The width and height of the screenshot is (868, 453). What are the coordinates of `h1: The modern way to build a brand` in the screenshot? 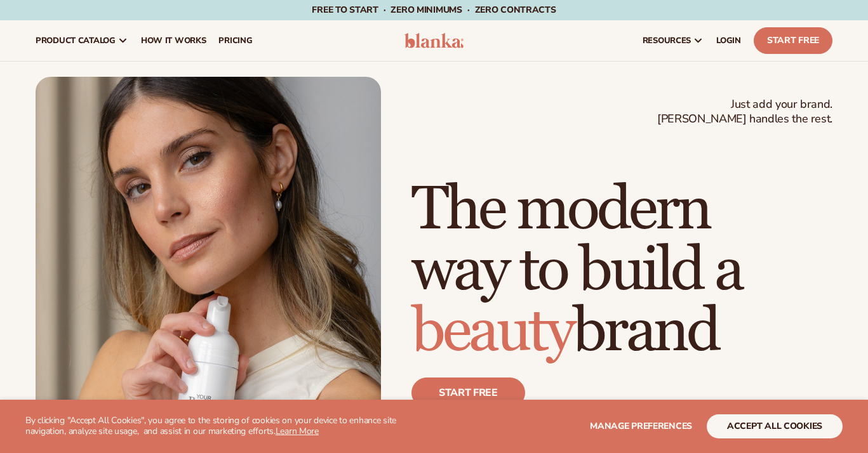 It's located at (622, 271).